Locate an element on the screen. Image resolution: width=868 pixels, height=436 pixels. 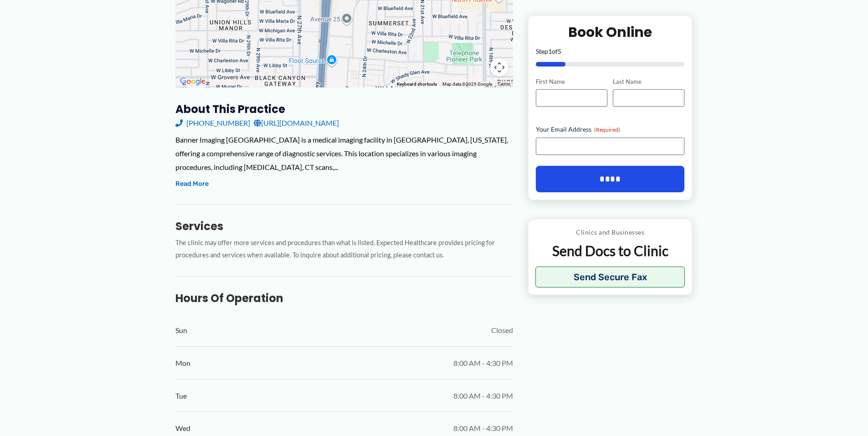
img: Google is located at coordinates (193, 81).